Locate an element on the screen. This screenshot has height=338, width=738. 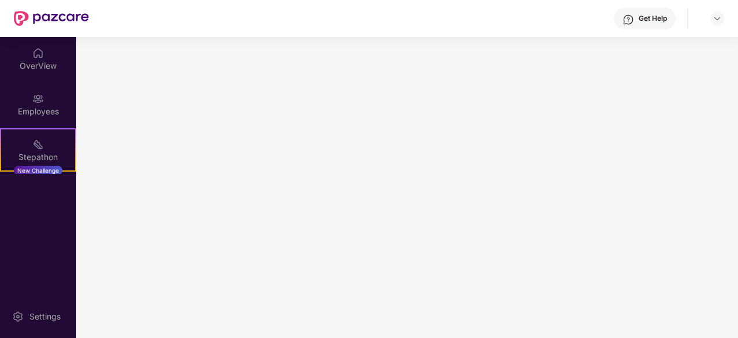
img: New Pazcare Logo is located at coordinates (51, 18).